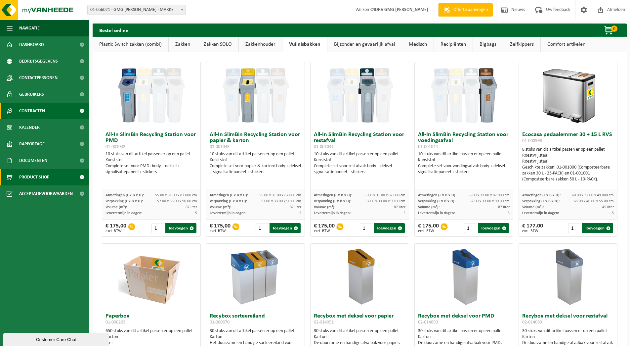  I want to click on h3: Recybox sorteereiland, so click(256, 320).